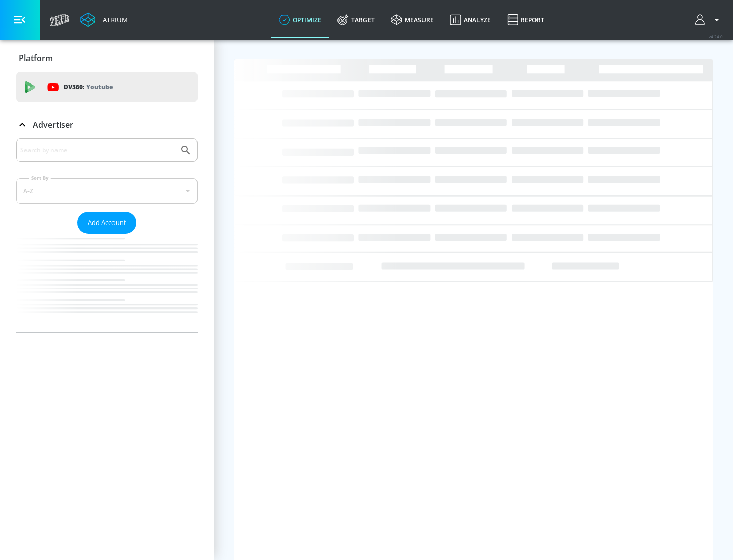 The width and height of the screenshot is (733, 560). Describe the element at coordinates (36, 58) in the screenshot. I see `p: Platform` at that location.